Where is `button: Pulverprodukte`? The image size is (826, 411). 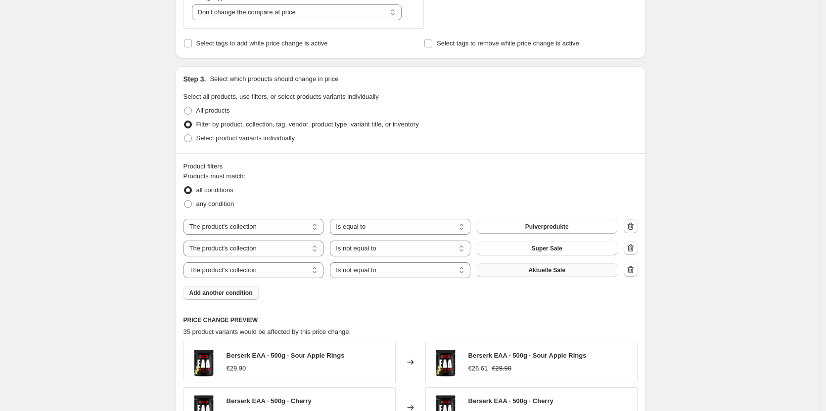
button: Pulverprodukte is located at coordinates (547, 227).